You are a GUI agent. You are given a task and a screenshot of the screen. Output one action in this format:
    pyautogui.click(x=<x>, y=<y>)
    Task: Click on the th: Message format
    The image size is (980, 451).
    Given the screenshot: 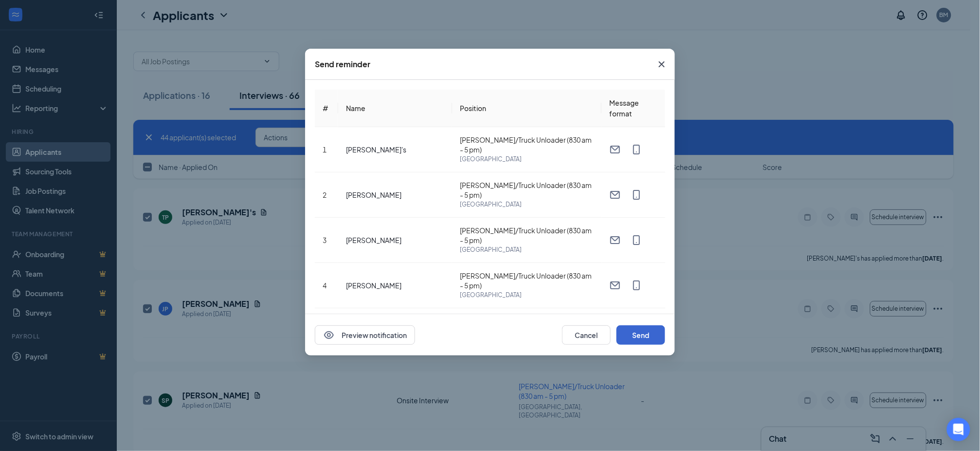 What is the action you would take?
    pyautogui.click(x=633, y=108)
    